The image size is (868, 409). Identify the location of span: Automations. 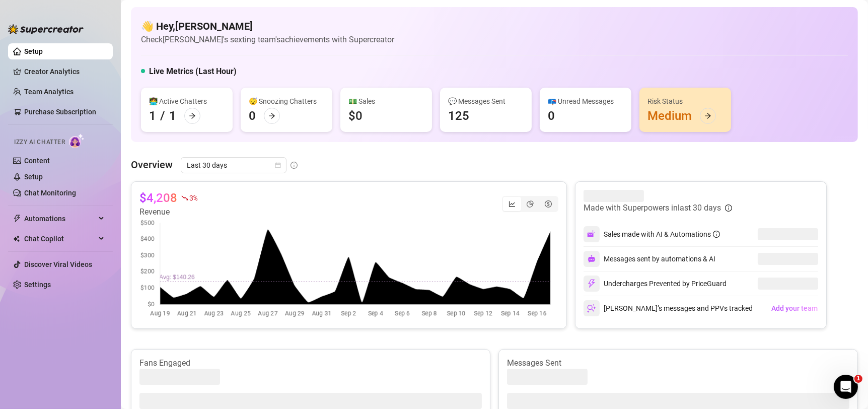
(60, 218).